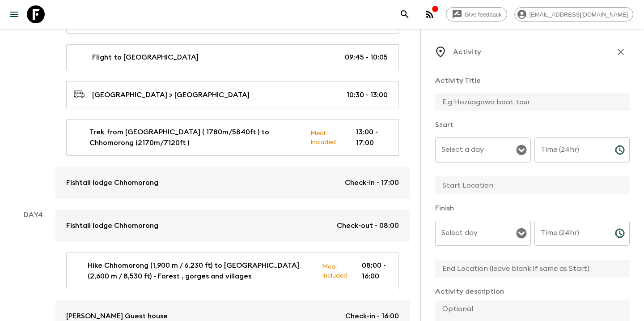 Image resolution: width=644 pixels, height=321 pixels. I want to click on p: Activity, so click(467, 52).